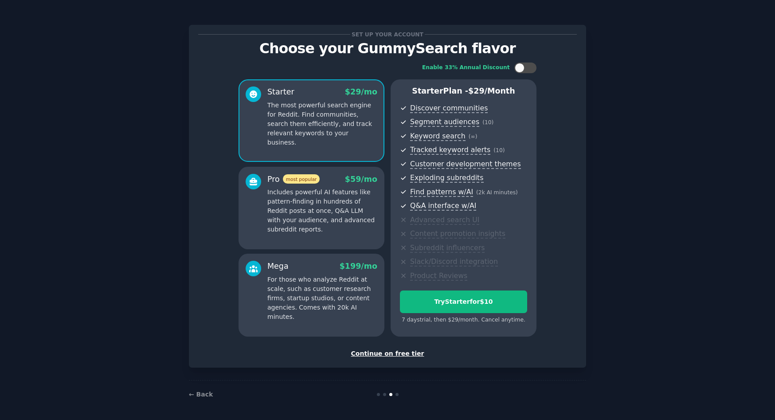 The width and height of the screenshot is (775, 420). I want to click on span: Advanced search UI, so click(445, 220).